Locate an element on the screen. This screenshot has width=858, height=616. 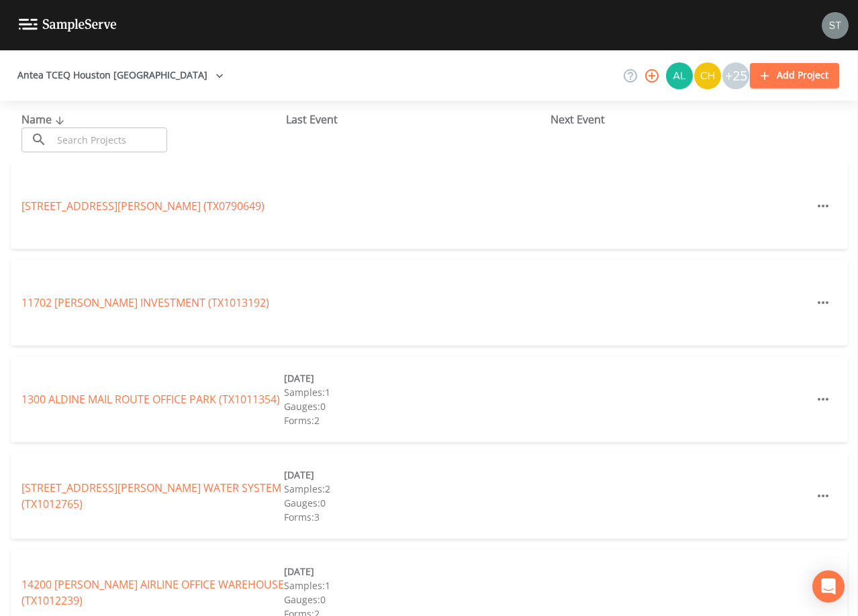
div: Samples: 2 is located at coordinates (414, 488).